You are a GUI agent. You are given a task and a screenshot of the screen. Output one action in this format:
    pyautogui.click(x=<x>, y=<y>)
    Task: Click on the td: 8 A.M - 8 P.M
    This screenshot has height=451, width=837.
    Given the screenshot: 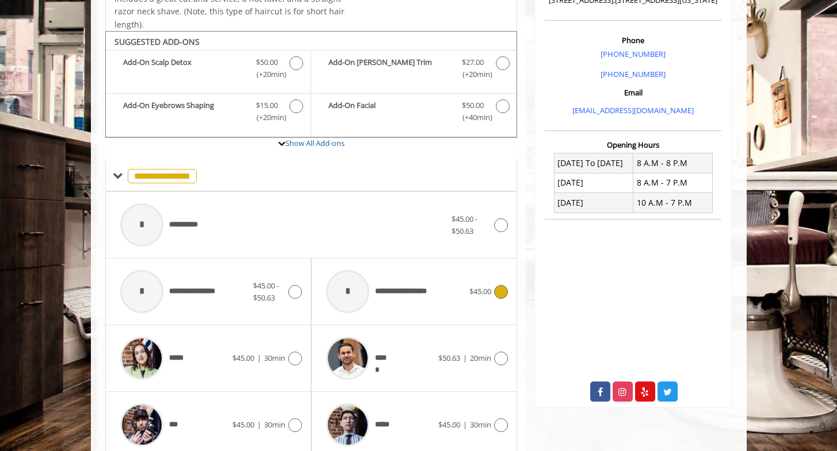 What is the action you would take?
    pyautogui.click(x=673, y=163)
    